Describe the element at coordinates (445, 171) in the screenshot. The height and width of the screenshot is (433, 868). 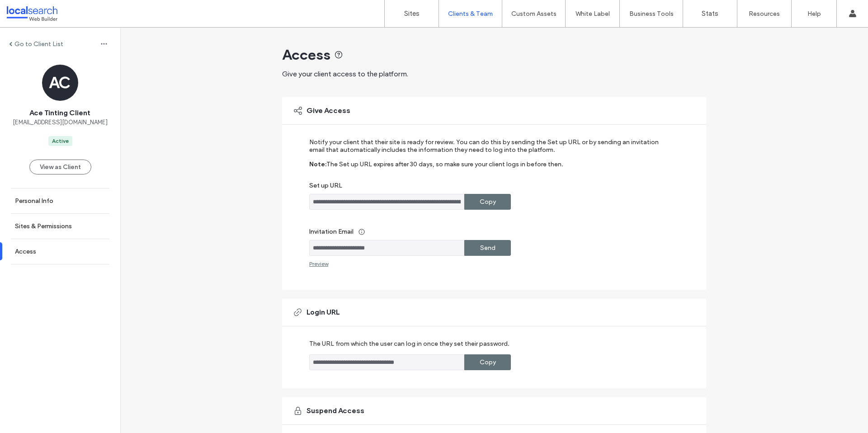
I see `label: The Set up URL expires after 30 days, so make sure your client logs in before then.` at that location.